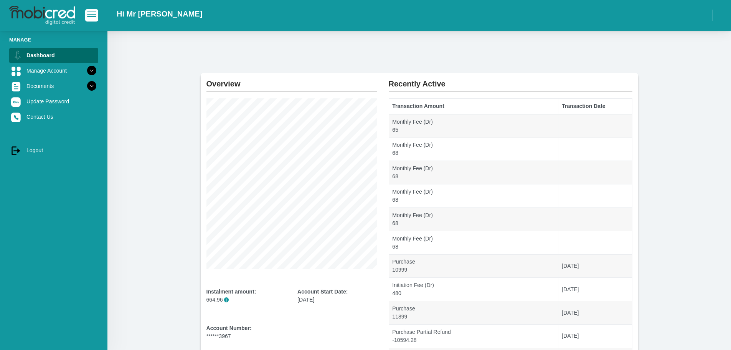  What do you see at coordinates (474, 266) in the screenshot?
I see `td: Purchase 10999` at bounding box center [474, 266].